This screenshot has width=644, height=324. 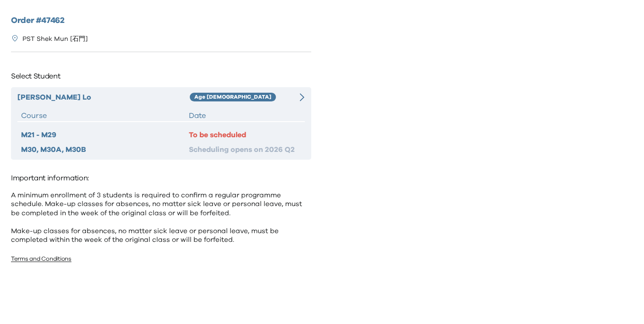 I want to click on p: A minimum enrollment of 3 students is required to confirm a regular programme schedule. Make-up c..., so click(x=161, y=217).